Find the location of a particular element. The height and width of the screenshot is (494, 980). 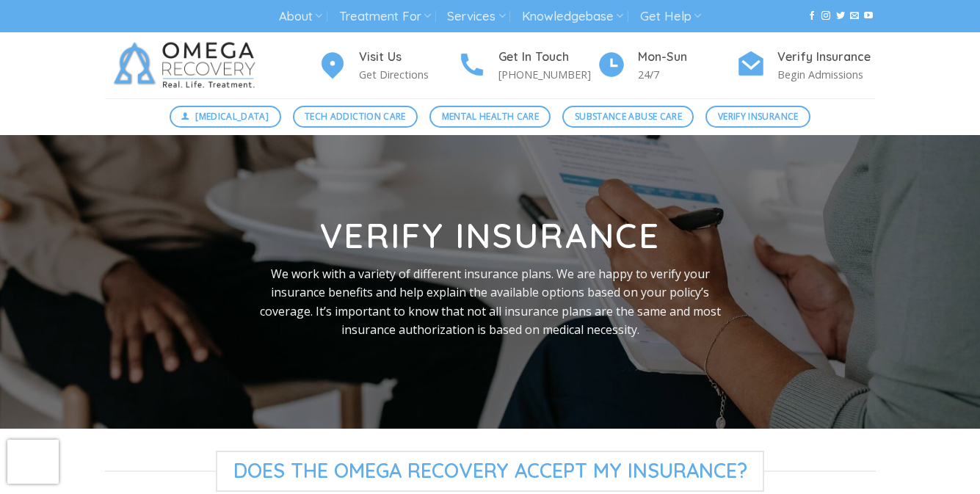

p: 24/7 is located at coordinates (687, 75).